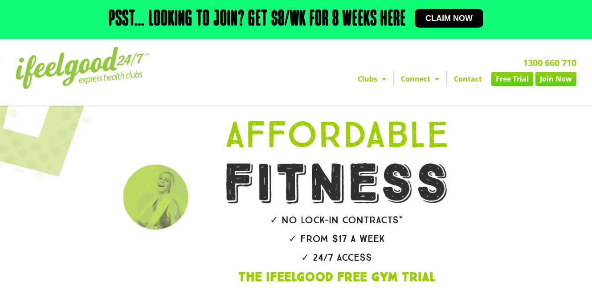 The height and width of the screenshot is (299, 592). I want to click on h2: ✓ 24/7 Access, so click(337, 258).